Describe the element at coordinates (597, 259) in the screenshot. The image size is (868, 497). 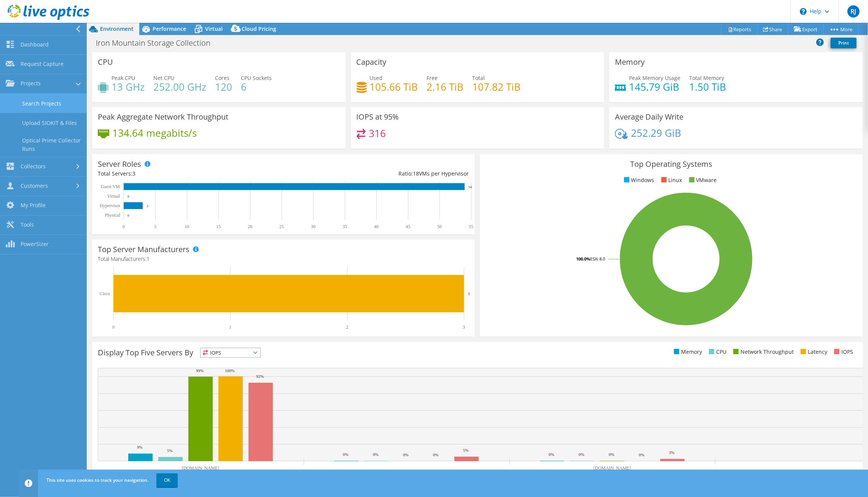
I see `tspan: ESXi 8.0` at that location.